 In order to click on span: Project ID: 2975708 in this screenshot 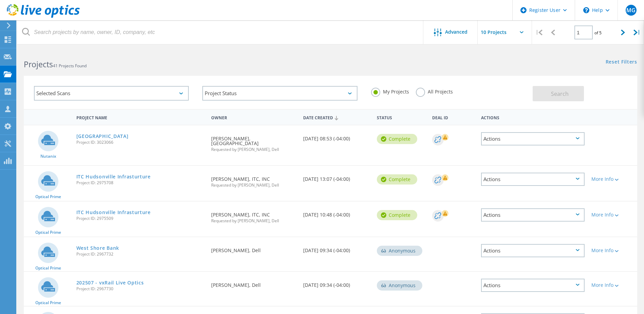, I will do `click(140, 183)`.